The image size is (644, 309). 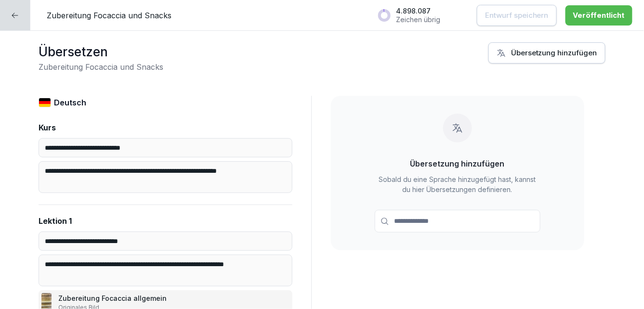 What do you see at coordinates (598, 16) in the screenshot?
I see `button: Veröffentlicht` at bounding box center [598, 16].